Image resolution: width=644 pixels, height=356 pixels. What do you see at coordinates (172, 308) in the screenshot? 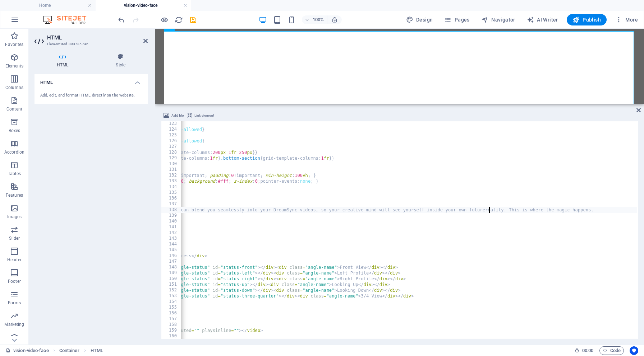
I see `div: 155` at bounding box center [172, 308].